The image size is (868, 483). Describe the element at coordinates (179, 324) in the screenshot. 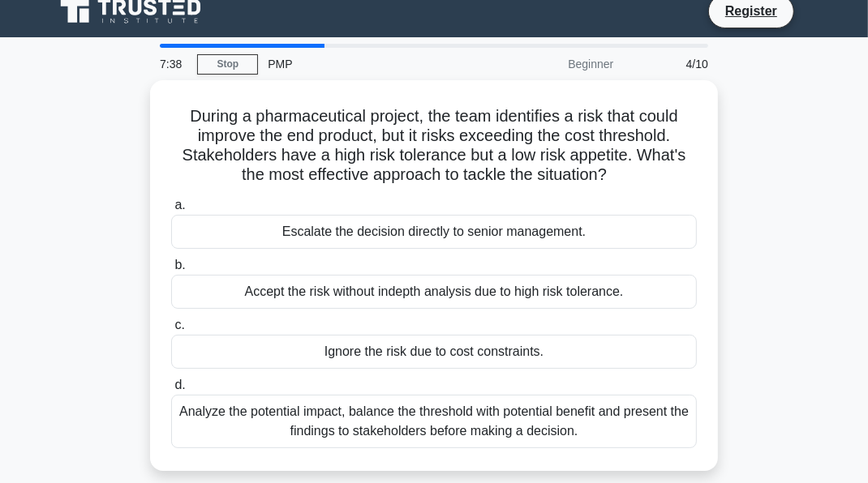

I see `span: c.` at that location.